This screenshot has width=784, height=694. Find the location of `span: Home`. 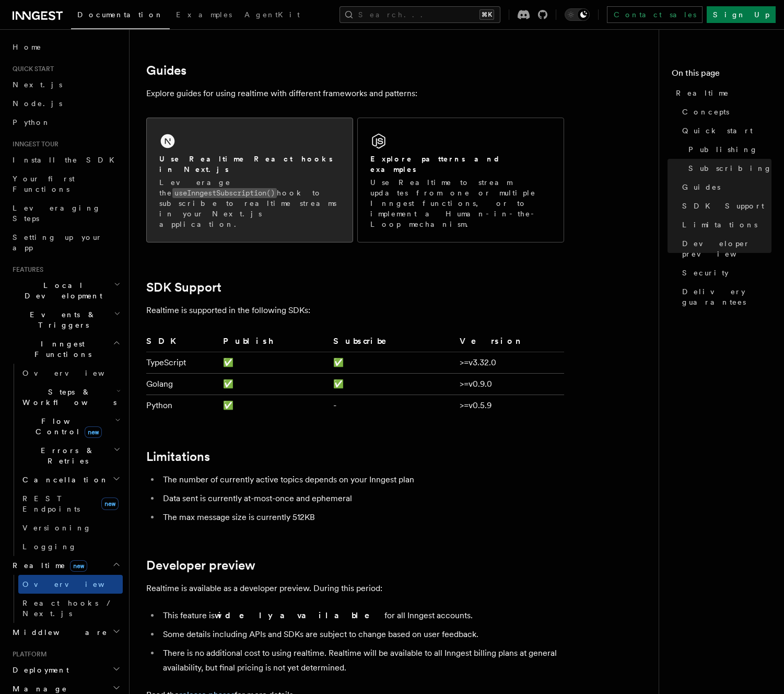

span: Home is located at coordinates (27, 47).